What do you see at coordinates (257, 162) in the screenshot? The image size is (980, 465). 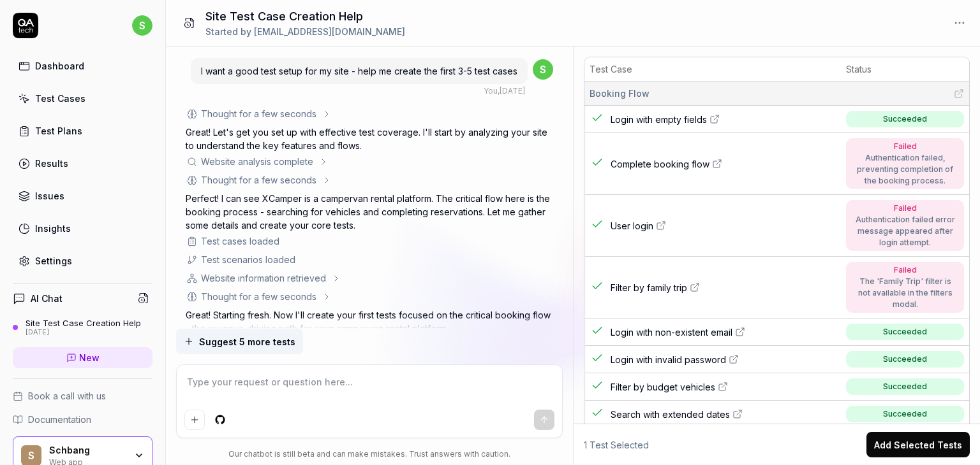 I see `div: Website analysis complete` at bounding box center [257, 162].